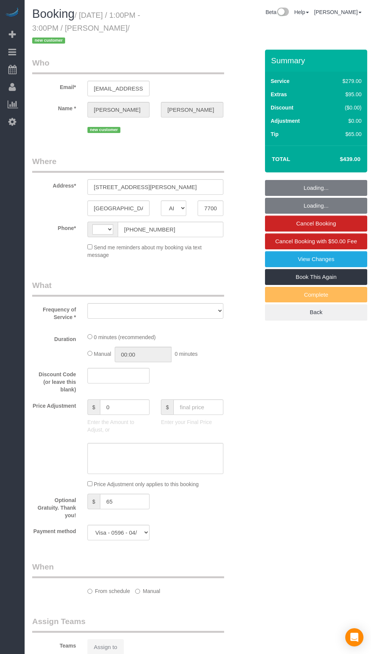  What do you see at coordinates (280, 81) in the screenshot?
I see `label: Service` at bounding box center [280, 81].